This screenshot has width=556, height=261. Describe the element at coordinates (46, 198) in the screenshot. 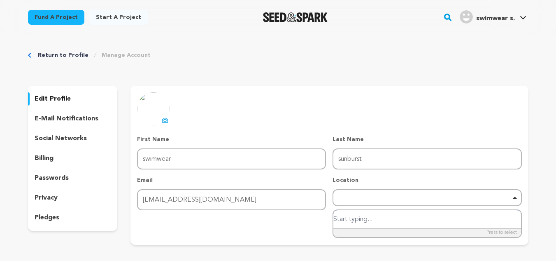

I see `p: privacy` at that location.